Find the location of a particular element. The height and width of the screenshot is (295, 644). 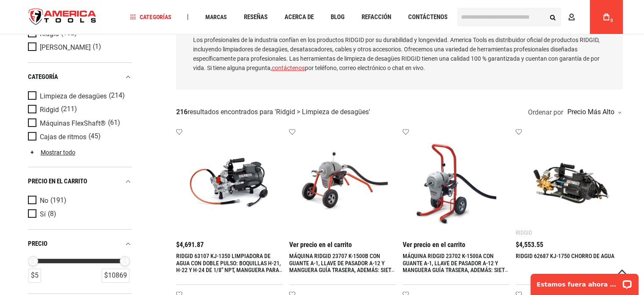

font: Blog is located at coordinates (337, 17).